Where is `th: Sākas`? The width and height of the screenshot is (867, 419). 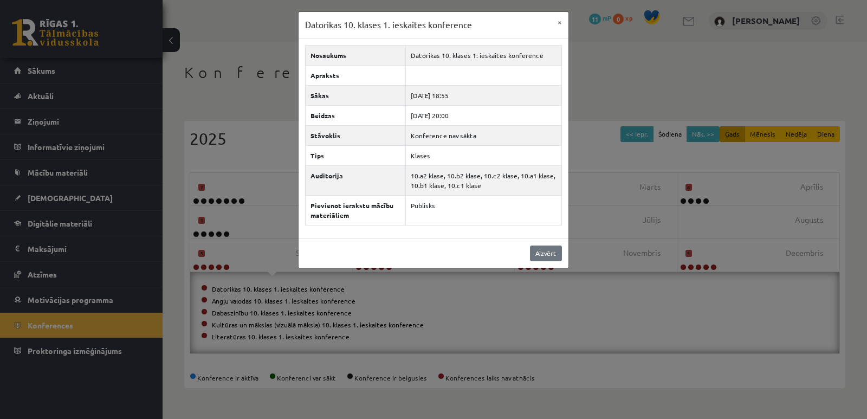
th: Sākas is located at coordinates (355, 95).